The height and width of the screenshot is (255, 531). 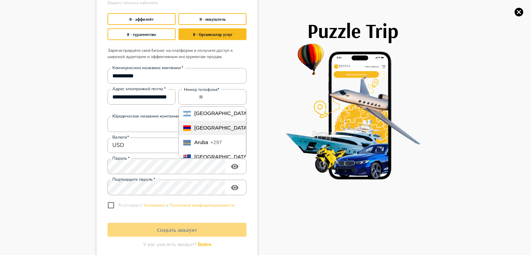 I want to click on button: Я - покупатель, so click(x=212, y=19).